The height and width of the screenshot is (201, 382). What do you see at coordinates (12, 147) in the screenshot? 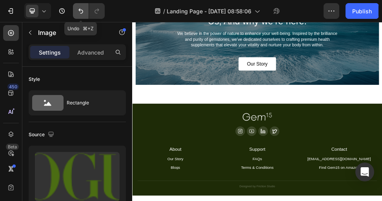
I see `div: Beta` at bounding box center [12, 147].